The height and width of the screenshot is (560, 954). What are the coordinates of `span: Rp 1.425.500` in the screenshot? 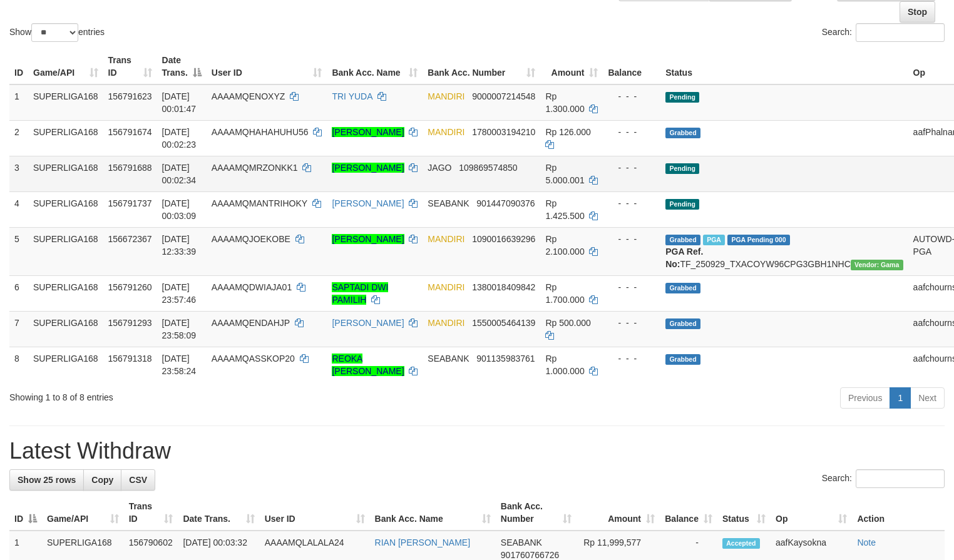 It's located at (565, 209).